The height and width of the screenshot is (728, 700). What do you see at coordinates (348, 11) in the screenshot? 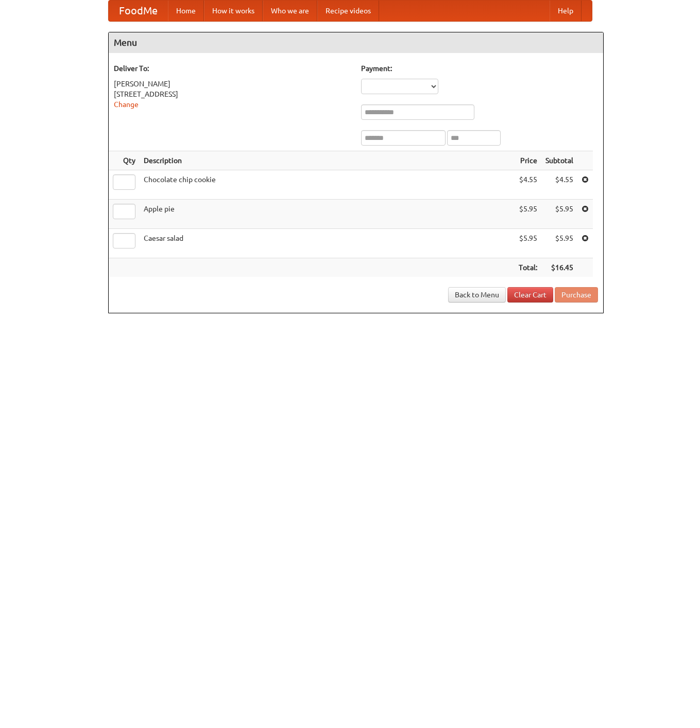
I see `a: Recipe videos` at bounding box center [348, 11].